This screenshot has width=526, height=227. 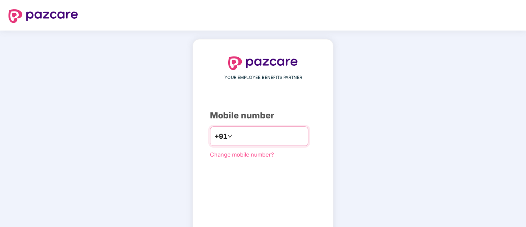 I want to click on span: YOUR EMPLOYEE BENEFITS PARTNER, so click(x=263, y=78).